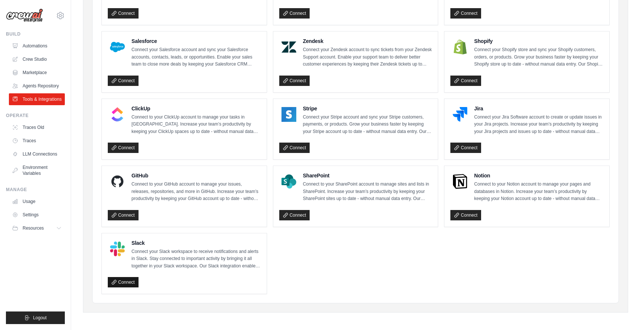 Image resolution: width=640 pixels, height=330 pixels. Describe the element at coordinates (196, 57) in the screenshot. I see `p: Connect your Salesforce account and sync your Salesforce accounts, contacts, leads, or opportunit...` at that location.